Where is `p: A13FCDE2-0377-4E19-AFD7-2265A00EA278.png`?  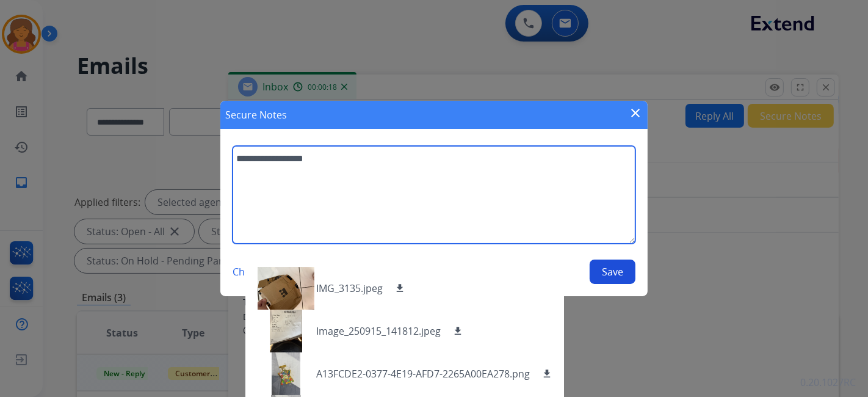 p: A13FCDE2-0377-4E19-AFD7-2265A00EA278.png is located at coordinates (423, 374).